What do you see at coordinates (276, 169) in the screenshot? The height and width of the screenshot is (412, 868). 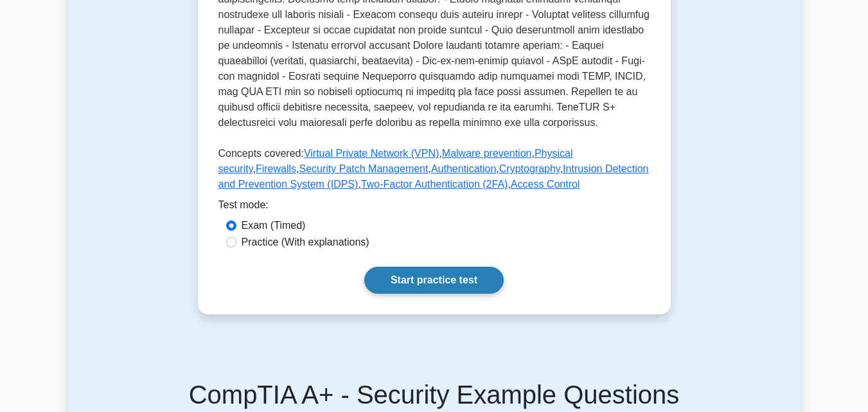 I see `a: Firewalls` at bounding box center [276, 169].